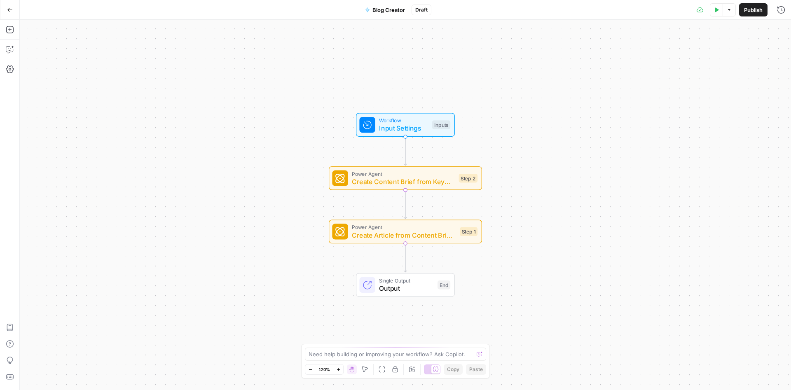 Image resolution: width=791 pixels, height=390 pixels. What do you see at coordinates (324, 369) in the screenshot?
I see `span: 120%` at bounding box center [324, 369].